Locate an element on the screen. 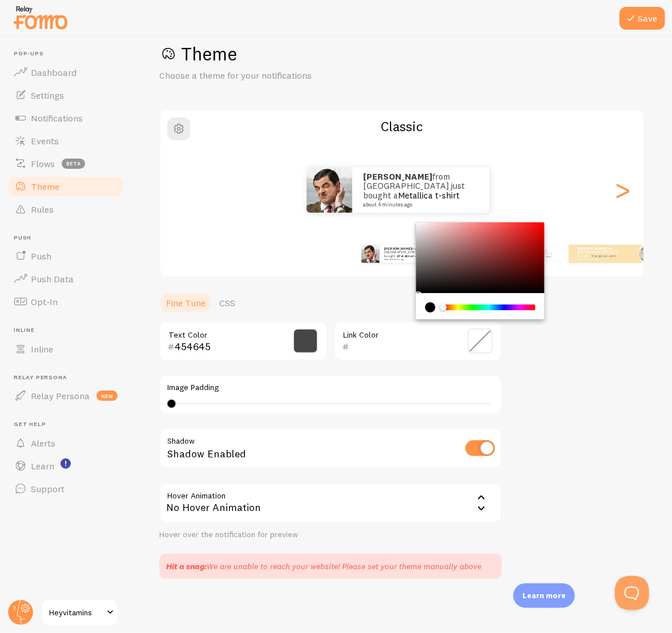  a: Fine Tune is located at coordinates (185, 303).